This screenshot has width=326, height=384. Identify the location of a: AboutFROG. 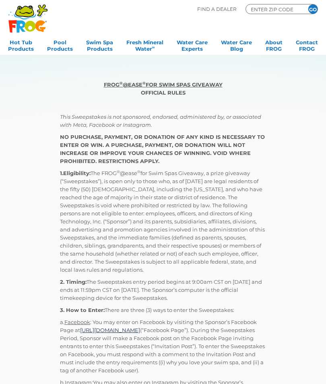
(274, 45).